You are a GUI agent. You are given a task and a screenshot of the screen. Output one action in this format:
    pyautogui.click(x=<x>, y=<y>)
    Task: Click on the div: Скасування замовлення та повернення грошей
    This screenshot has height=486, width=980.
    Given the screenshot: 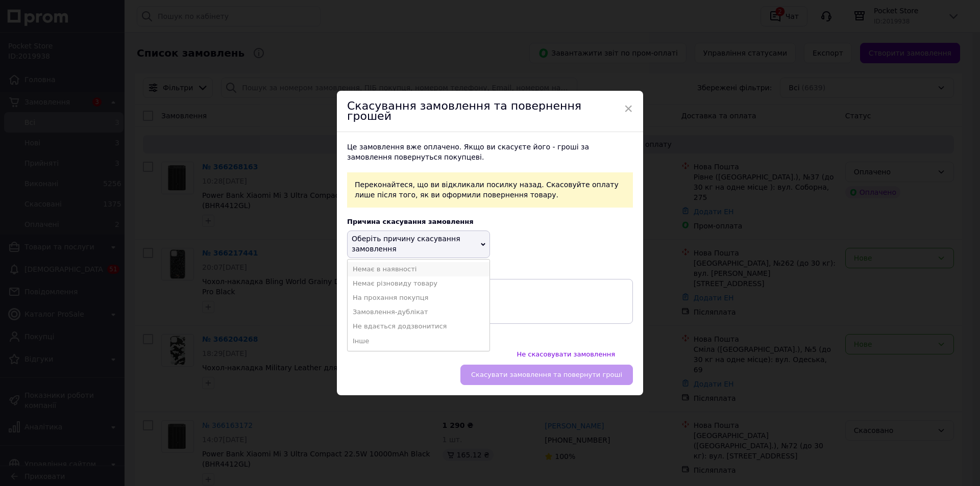 What is the action you would take?
    pyautogui.click(x=490, y=111)
    